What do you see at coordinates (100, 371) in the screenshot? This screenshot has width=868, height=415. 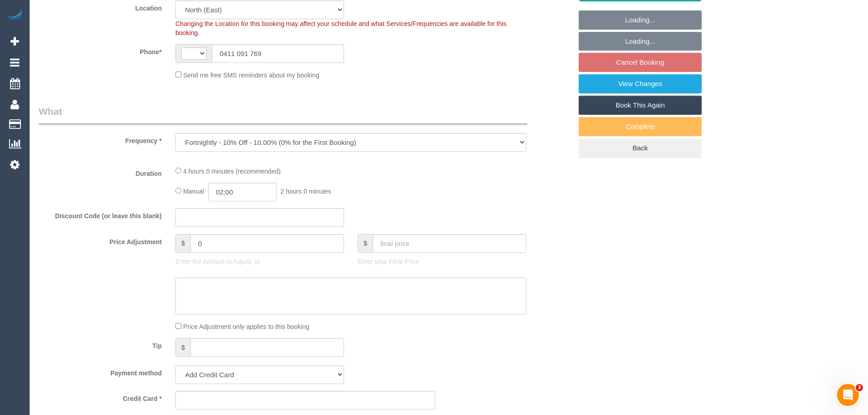 I see `label: Payment method` at bounding box center [100, 371].